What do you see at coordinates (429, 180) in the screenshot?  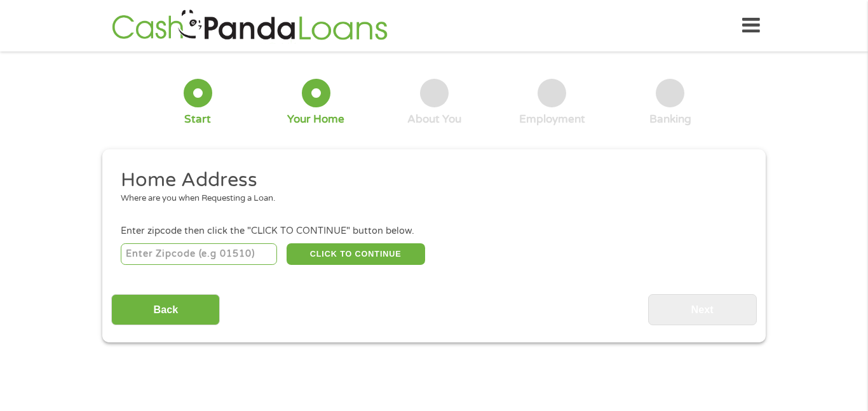 I see `h2: Home Address` at bounding box center [429, 180].